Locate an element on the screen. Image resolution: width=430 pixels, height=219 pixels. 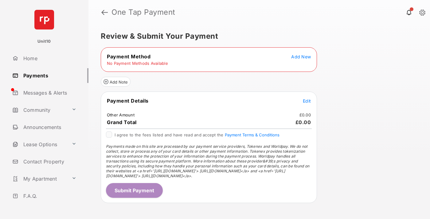
h5: Review & Submit Your Payment is located at coordinates (257, 36).